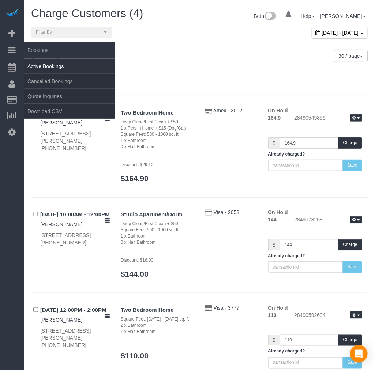 Image resolution: width=375 pixels, height=370 pixels. What do you see at coordinates (329, 119) in the screenshot?
I see `div: 28490549856` at bounding box center [329, 119].